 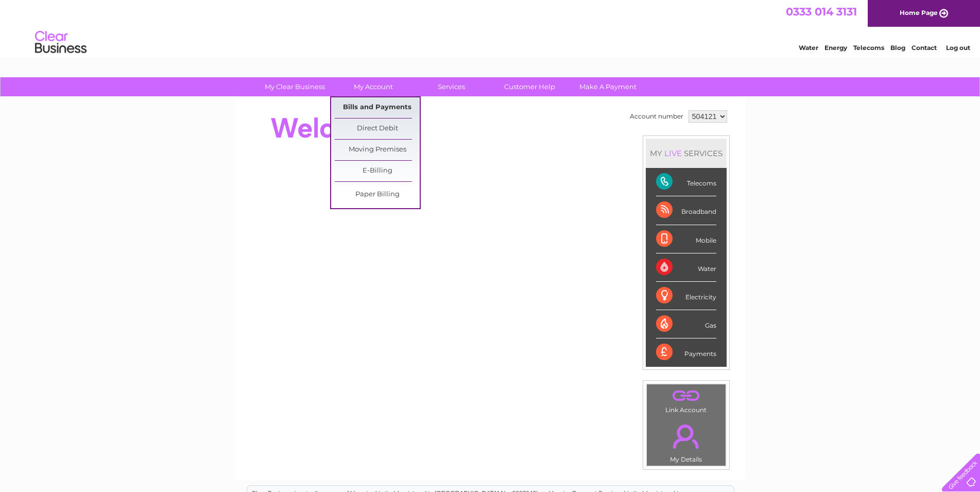 I want to click on img: logo.png, so click(x=61, y=42).